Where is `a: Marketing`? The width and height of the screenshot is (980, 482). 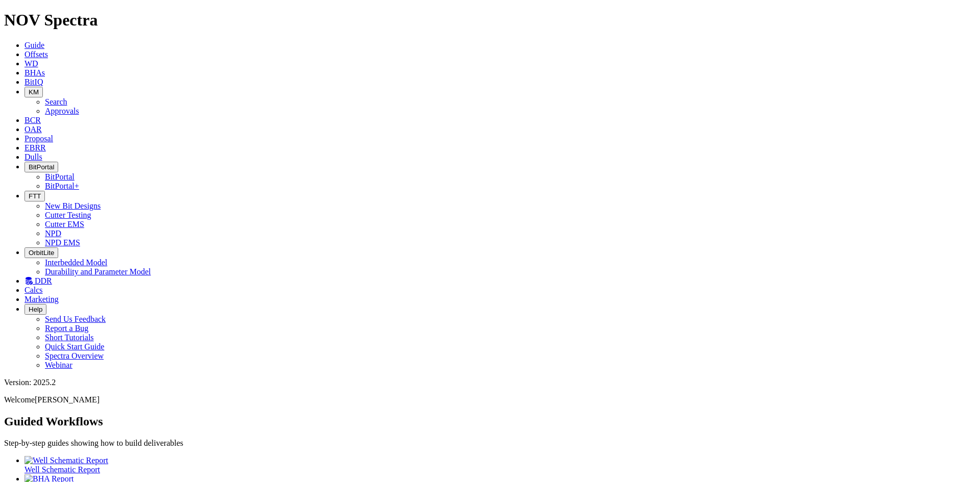
a: Marketing is located at coordinates (42, 299).